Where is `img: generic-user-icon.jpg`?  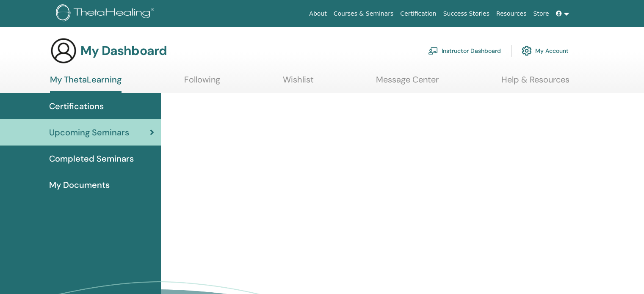 img: generic-user-icon.jpg is located at coordinates (64, 51).